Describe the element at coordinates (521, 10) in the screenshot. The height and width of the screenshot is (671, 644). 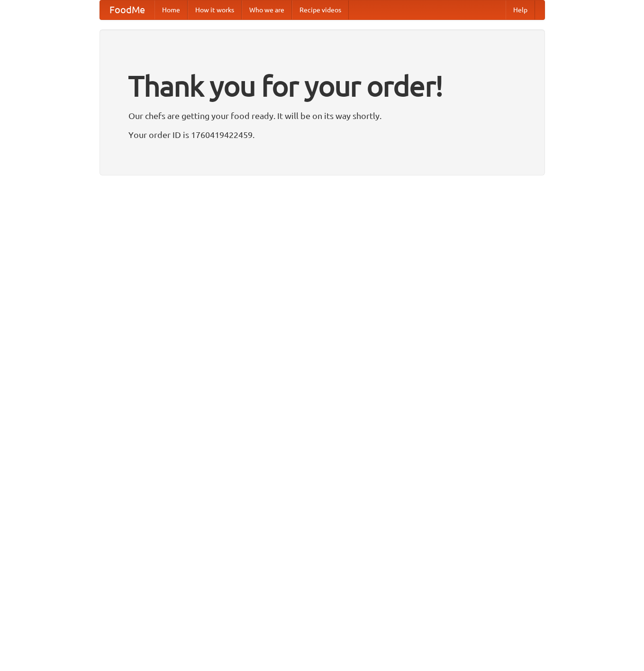
I see `a: Help` at that location.